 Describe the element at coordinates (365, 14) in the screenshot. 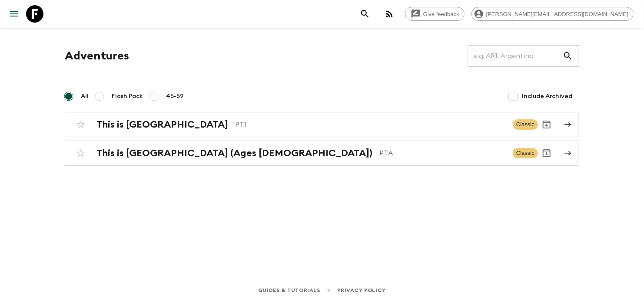

I see `button: search adventures` at that location.